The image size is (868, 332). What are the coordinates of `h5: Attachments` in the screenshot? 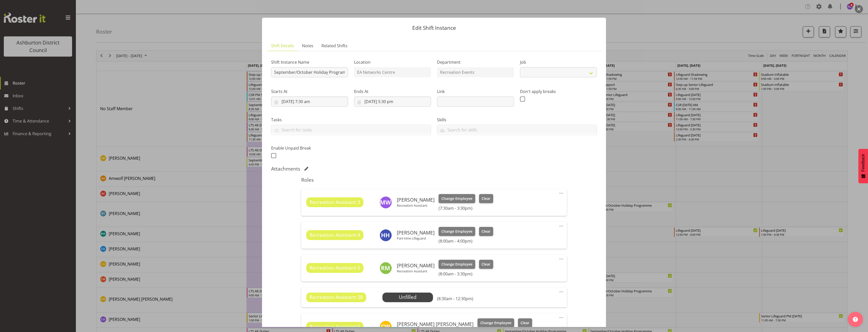 It's located at (286, 169).